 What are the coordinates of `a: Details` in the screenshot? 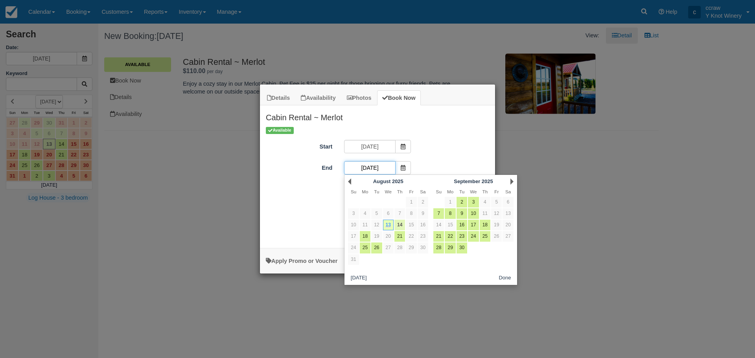 It's located at (278, 98).